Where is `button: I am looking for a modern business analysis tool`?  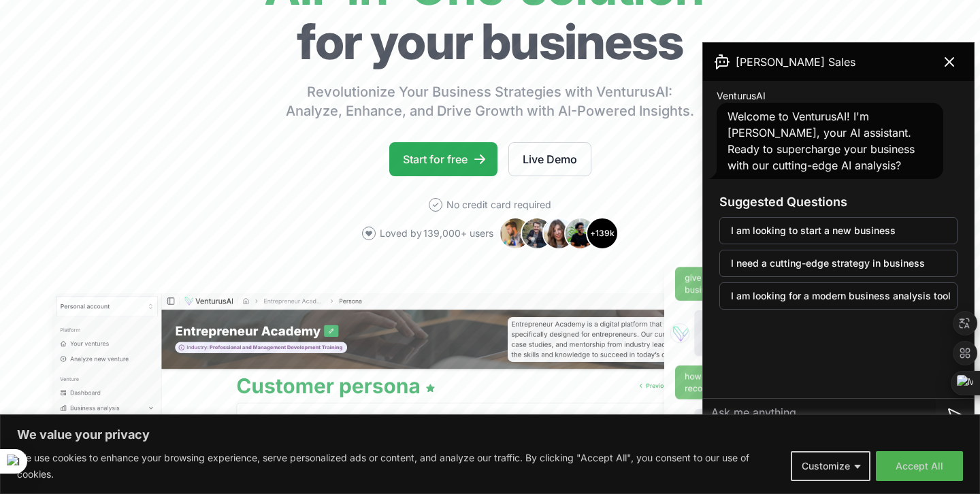
button: I am looking for a modern business analysis tool is located at coordinates (838, 296).